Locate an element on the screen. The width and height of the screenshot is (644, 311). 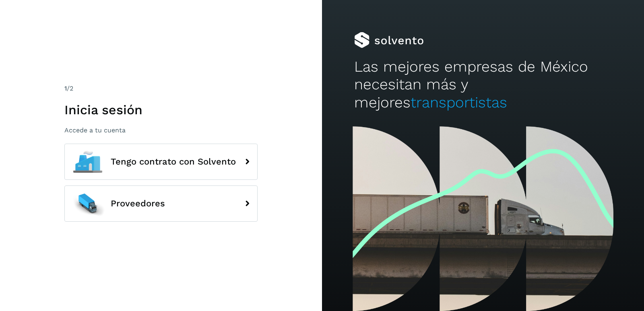
button: Proveedores is located at coordinates (161, 204).